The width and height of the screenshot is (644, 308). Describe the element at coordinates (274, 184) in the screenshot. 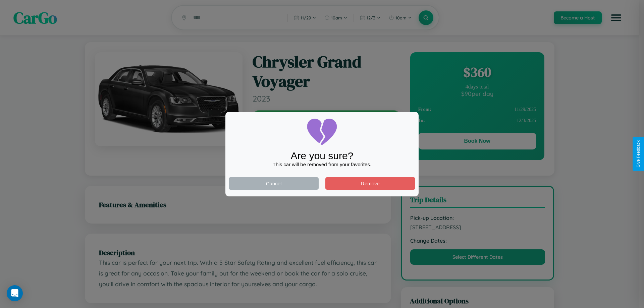

I see `button: Cancel` at that location.